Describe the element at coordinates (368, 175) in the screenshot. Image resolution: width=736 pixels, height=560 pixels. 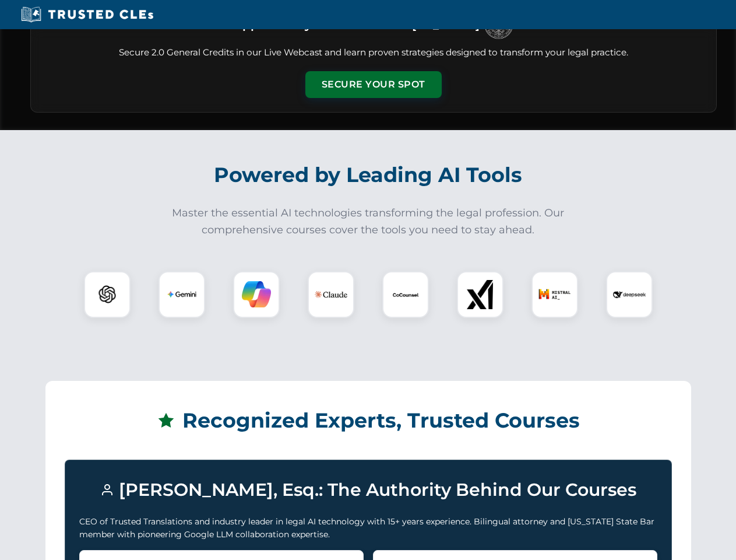
I see `h2: Powered by Leading AI Tools` at that location.